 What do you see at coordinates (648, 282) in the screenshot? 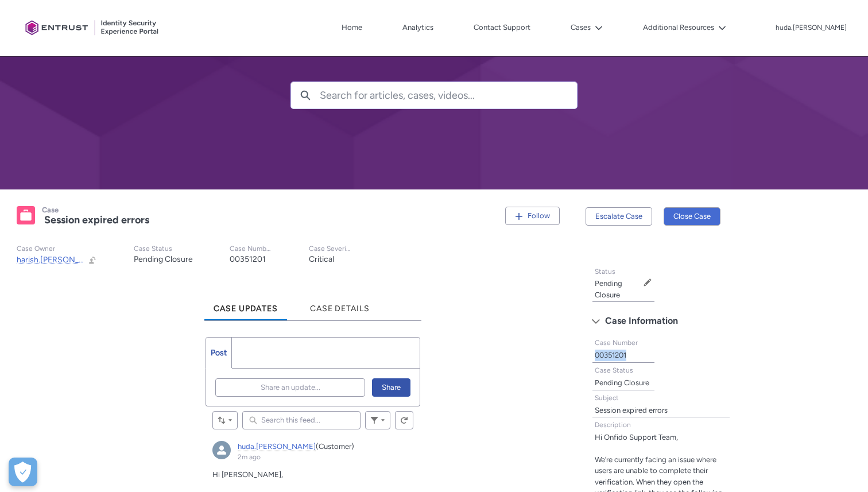
I see `button: Edit Status` at bounding box center [648, 282].